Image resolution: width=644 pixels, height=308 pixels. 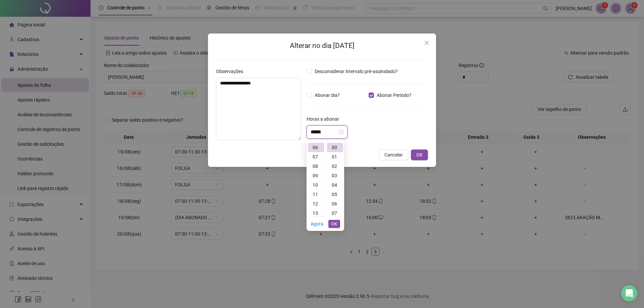 I want to click on div: 04, so click(x=335, y=185).